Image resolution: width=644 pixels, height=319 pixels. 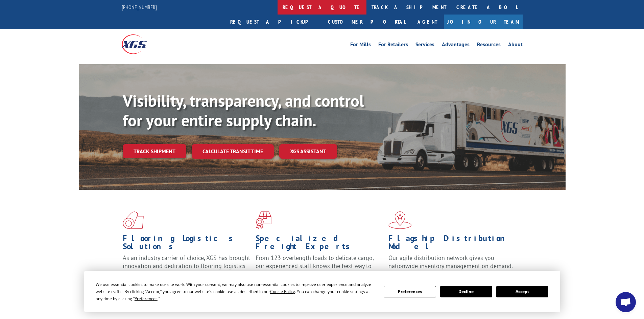 I want to click on a: Resources, so click(x=489, y=46).